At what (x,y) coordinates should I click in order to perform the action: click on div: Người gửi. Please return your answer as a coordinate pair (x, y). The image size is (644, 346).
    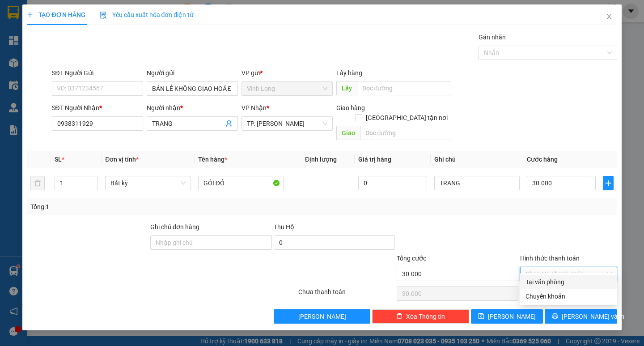
    Looking at the image, I should click on (192, 73).